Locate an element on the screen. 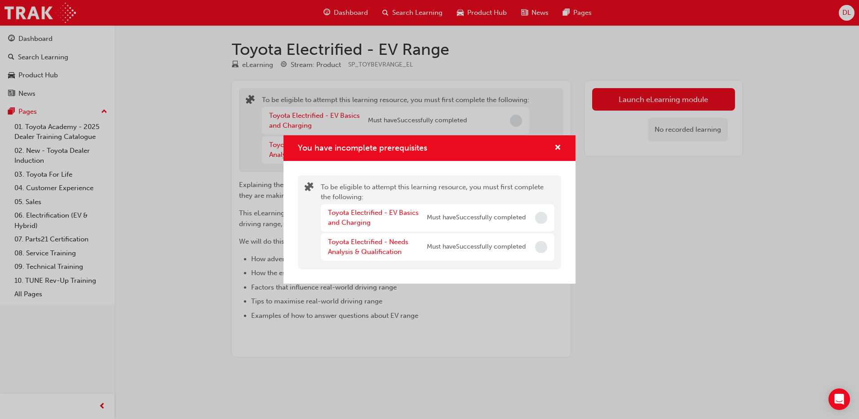 The image size is (859, 419). div: You have incomplete prerequisites is located at coordinates (430, 209).